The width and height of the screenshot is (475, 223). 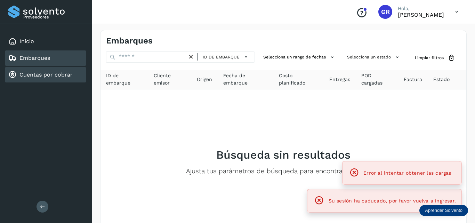 What do you see at coordinates (27, 41) in the screenshot?
I see `a: Inicio` at bounding box center [27, 41].